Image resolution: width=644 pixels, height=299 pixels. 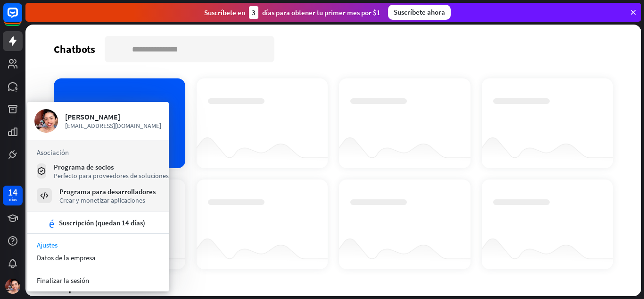 What do you see at coordinates (13, 192) in the screenshot?
I see `font: 14` at bounding box center [13, 192].